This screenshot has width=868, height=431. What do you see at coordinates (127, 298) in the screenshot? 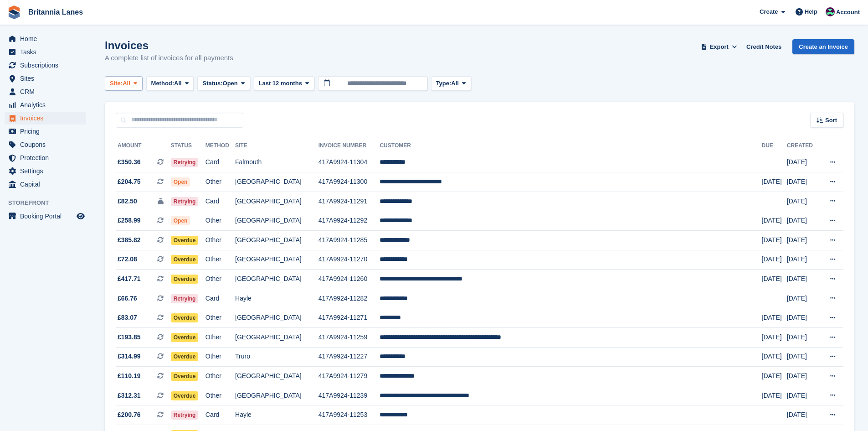
I see `span: £66.76` at bounding box center [127, 298].